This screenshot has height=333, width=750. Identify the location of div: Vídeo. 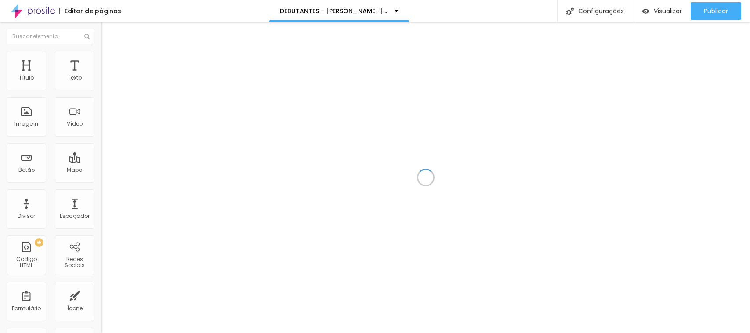
(75, 124).